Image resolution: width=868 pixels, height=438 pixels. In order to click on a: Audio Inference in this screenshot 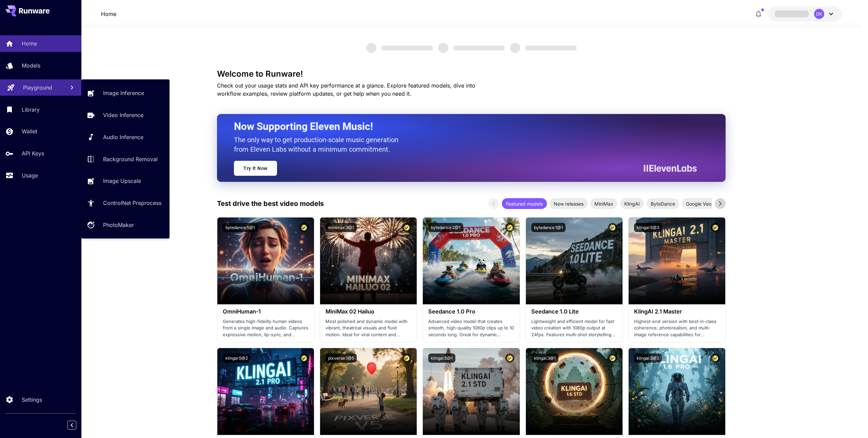, I will do `click(125, 137)`.